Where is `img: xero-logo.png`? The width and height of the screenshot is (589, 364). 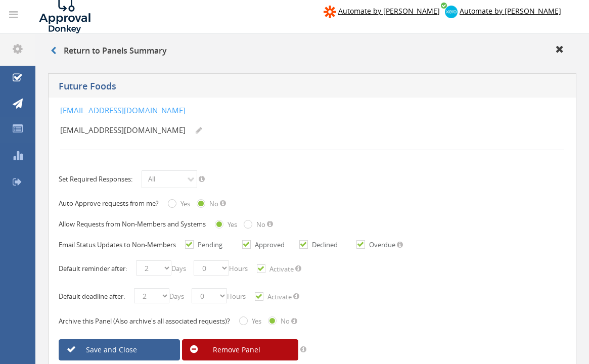 img: xero-logo.png is located at coordinates (451, 12).